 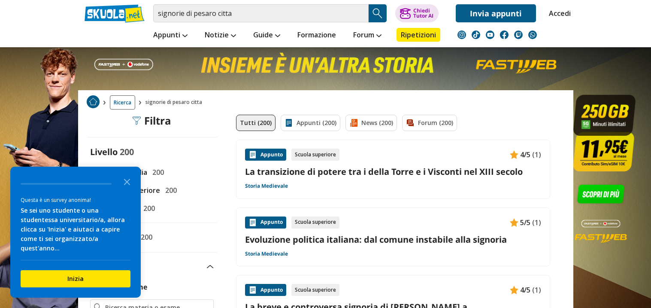 I want to click on img: Forum filtro contenuto, so click(x=410, y=123).